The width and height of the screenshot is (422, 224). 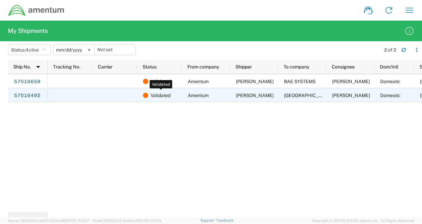 I want to click on span: Shipper, so click(x=244, y=67).